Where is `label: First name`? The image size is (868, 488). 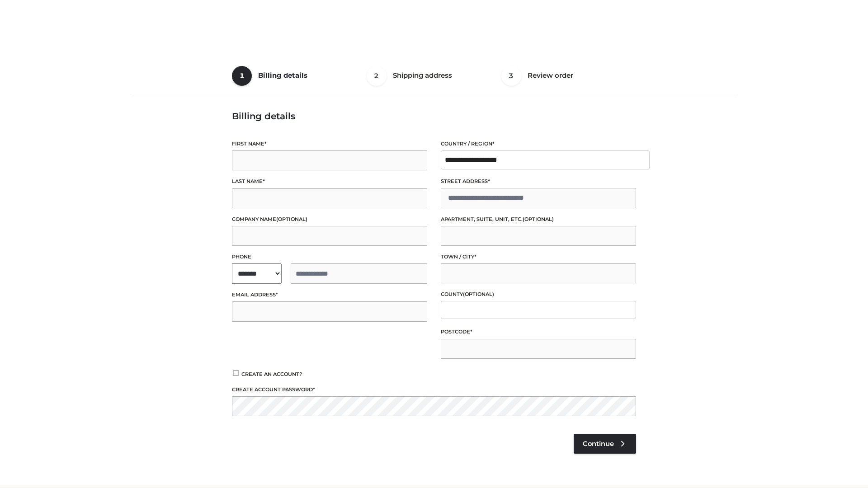
label: First name is located at coordinates (329, 144).